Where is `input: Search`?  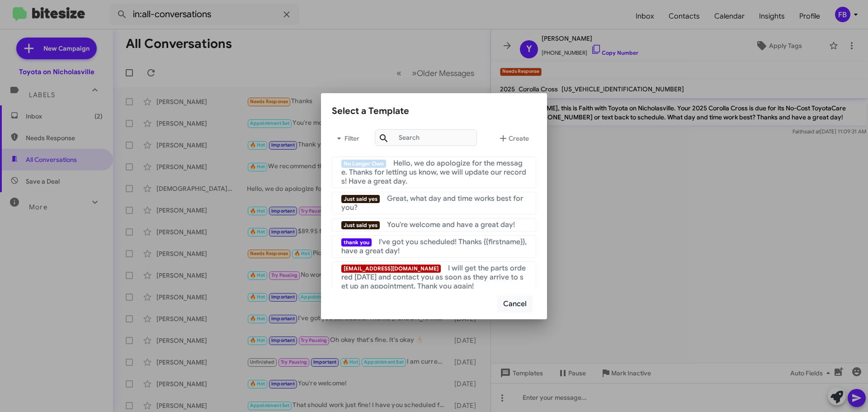 input: Search is located at coordinates (426, 138).